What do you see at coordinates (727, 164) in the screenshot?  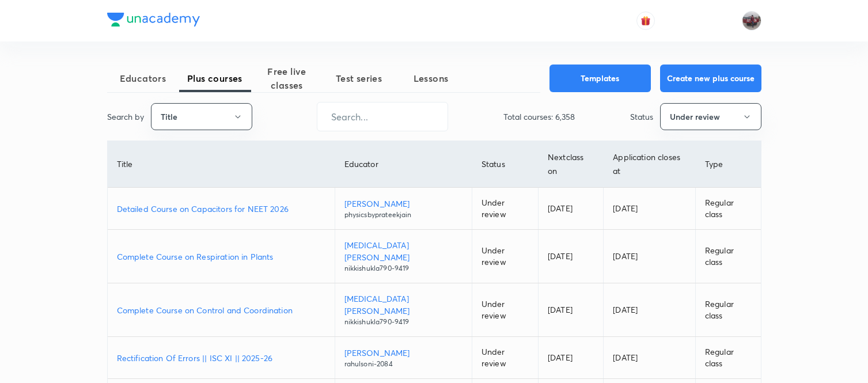 I see `th: Type` at bounding box center [727, 164].